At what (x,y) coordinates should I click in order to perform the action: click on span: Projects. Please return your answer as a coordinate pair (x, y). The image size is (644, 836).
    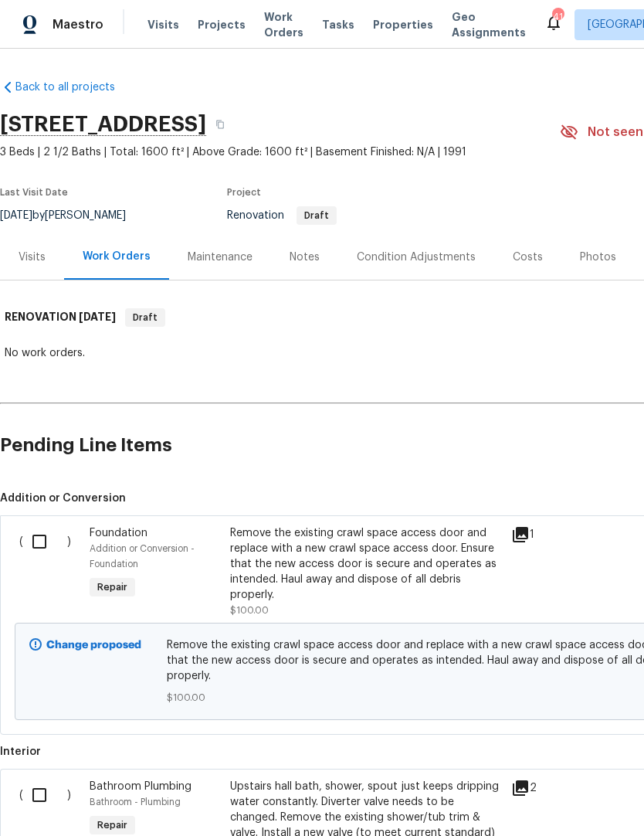
    Looking at the image, I should click on (221, 24).